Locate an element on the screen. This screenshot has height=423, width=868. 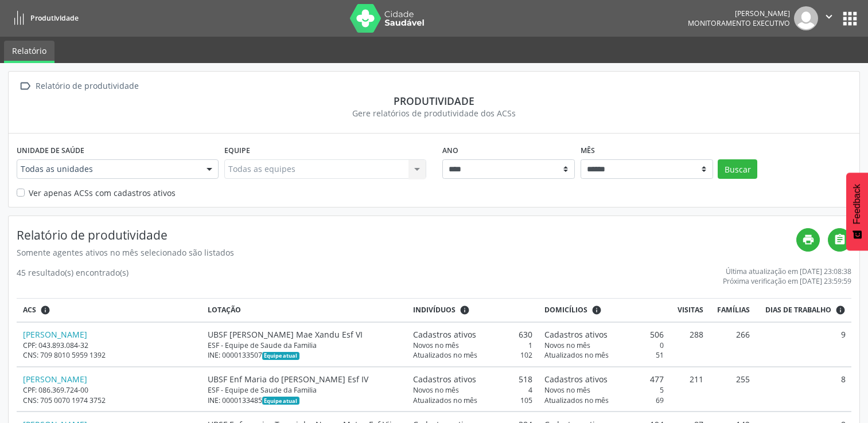
a: Relatório is located at coordinates (30, 52).